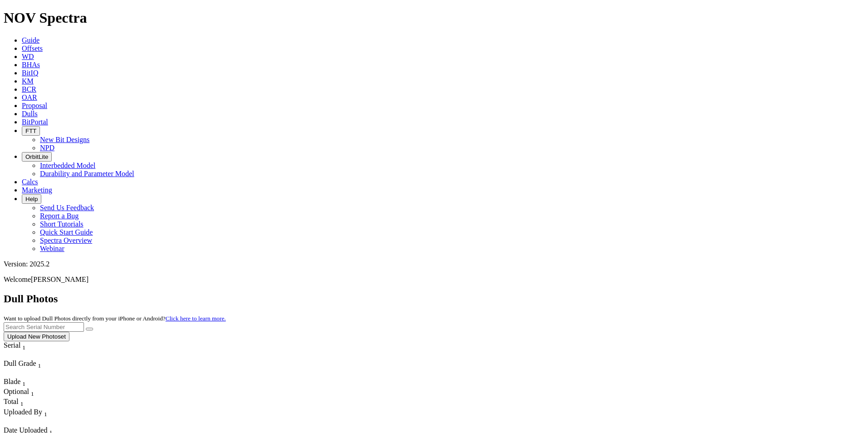 The height and width of the screenshot is (433, 868). Describe the element at coordinates (32, 48) in the screenshot. I see `a: Offsets` at that location.